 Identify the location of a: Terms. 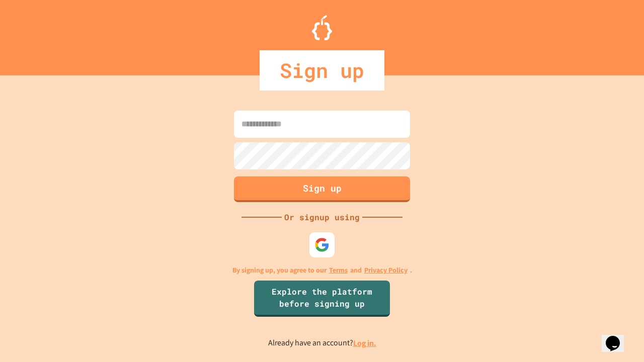
(338, 270).